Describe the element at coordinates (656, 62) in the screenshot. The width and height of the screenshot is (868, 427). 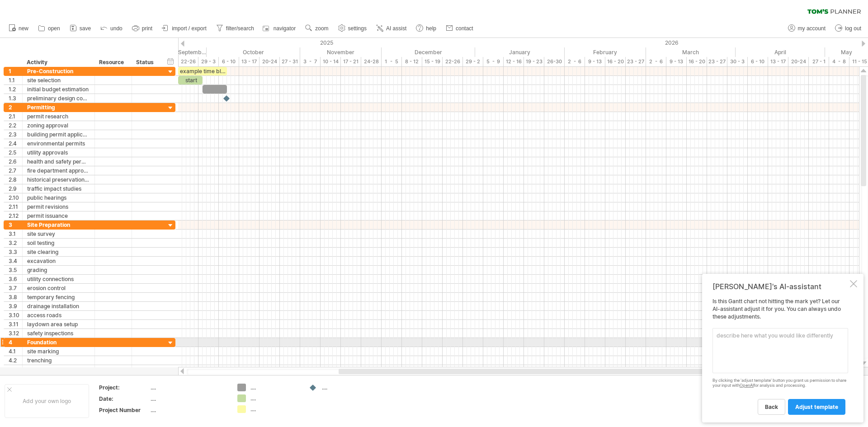
I see `div: 2 - 6` at that location.